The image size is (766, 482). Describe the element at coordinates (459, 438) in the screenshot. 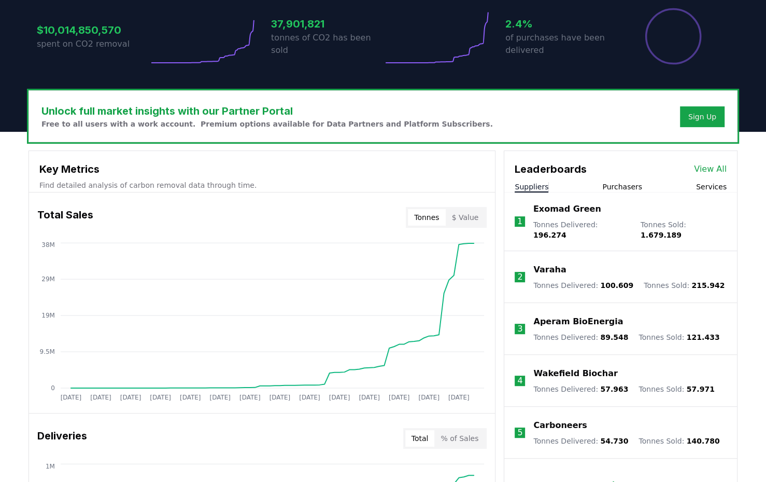

I see `button: % of Sales` at that location.